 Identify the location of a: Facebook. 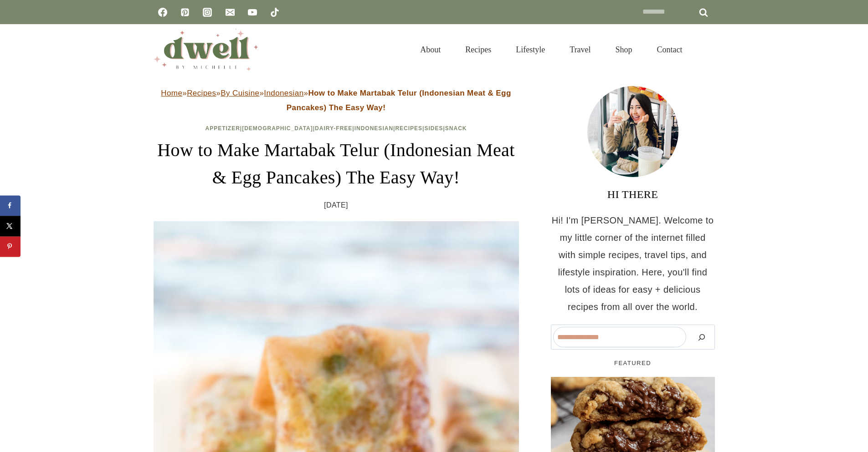
(163, 12).